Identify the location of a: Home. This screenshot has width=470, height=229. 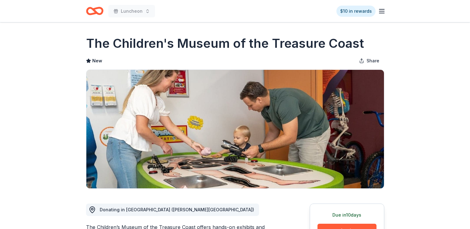
(95, 11).